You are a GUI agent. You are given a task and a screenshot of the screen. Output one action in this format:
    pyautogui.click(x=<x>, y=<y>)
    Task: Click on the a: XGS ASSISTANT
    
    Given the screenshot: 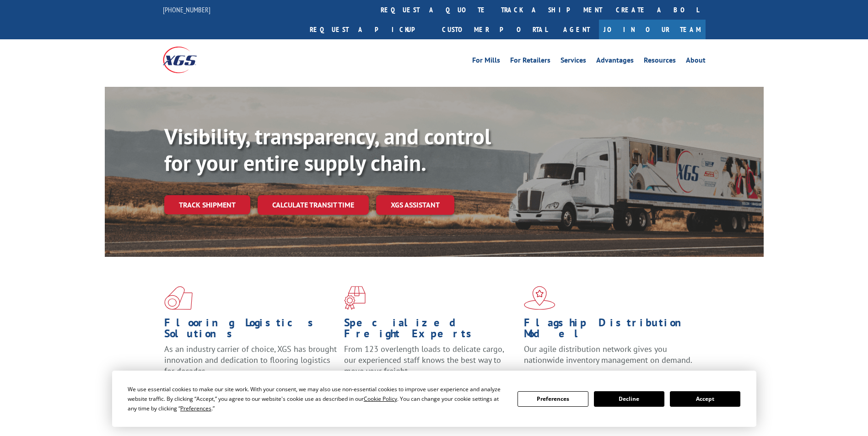 What is the action you would take?
    pyautogui.click(x=415, y=205)
    